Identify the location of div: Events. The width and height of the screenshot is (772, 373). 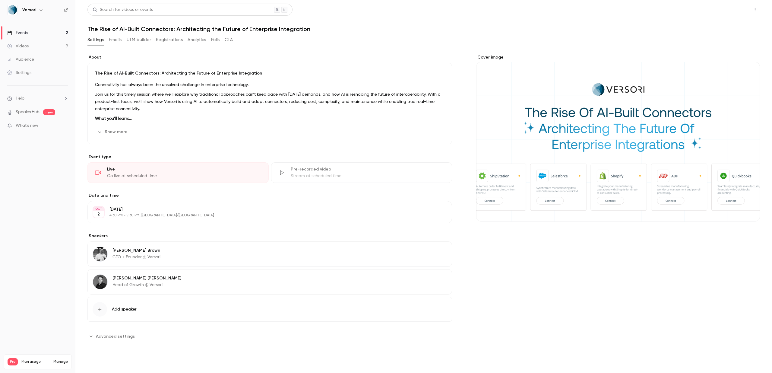
(17, 33).